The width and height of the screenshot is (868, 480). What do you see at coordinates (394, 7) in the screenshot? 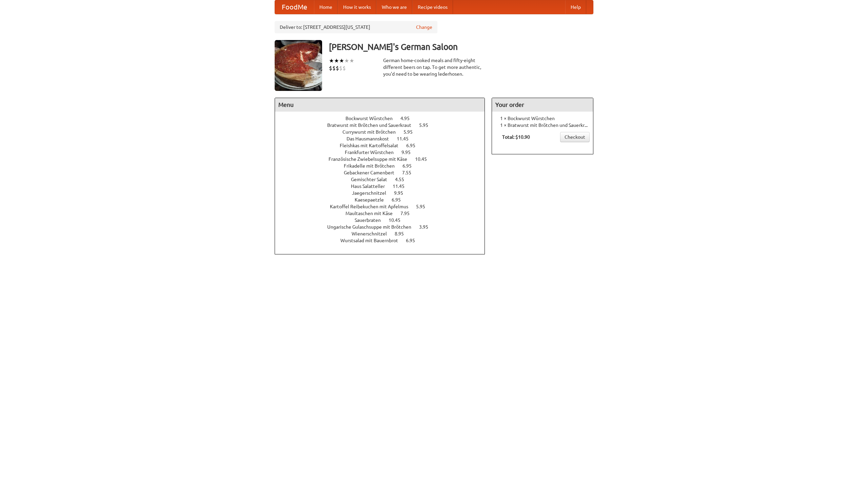
I see `a: Who we are` at bounding box center [394, 7].